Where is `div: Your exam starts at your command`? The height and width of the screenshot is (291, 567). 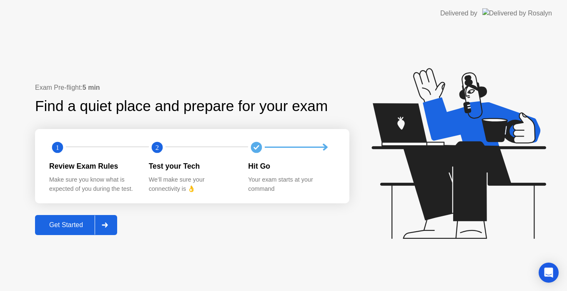
div: Your exam starts at your command is located at coordinates (291, 184).